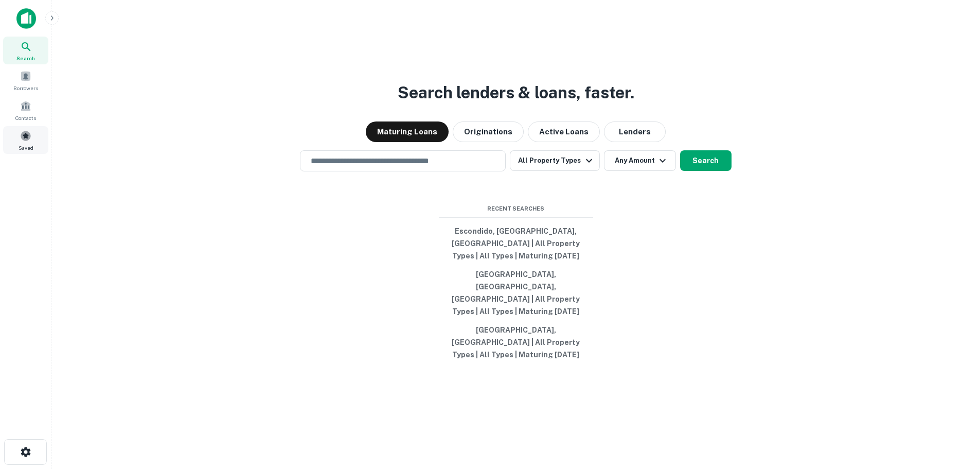 The height and width of the screenshot is (469, 980). I want to click on a: Search, so click(25, 50).